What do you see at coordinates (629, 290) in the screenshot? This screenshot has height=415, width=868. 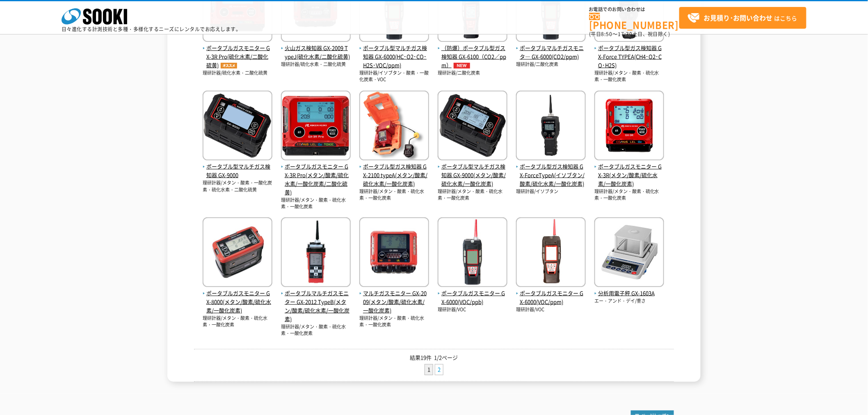 I see `a: 分析用電子秤 GX-1603A` at bounding box center [629, 290].